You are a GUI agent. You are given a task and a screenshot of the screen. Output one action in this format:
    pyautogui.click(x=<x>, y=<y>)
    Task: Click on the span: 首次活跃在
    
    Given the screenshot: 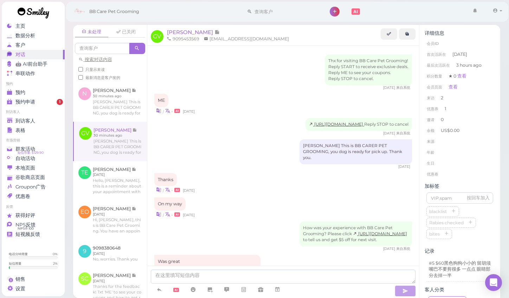 What is the action you would take?
    pyautogui.click(x=436, y=54)
    